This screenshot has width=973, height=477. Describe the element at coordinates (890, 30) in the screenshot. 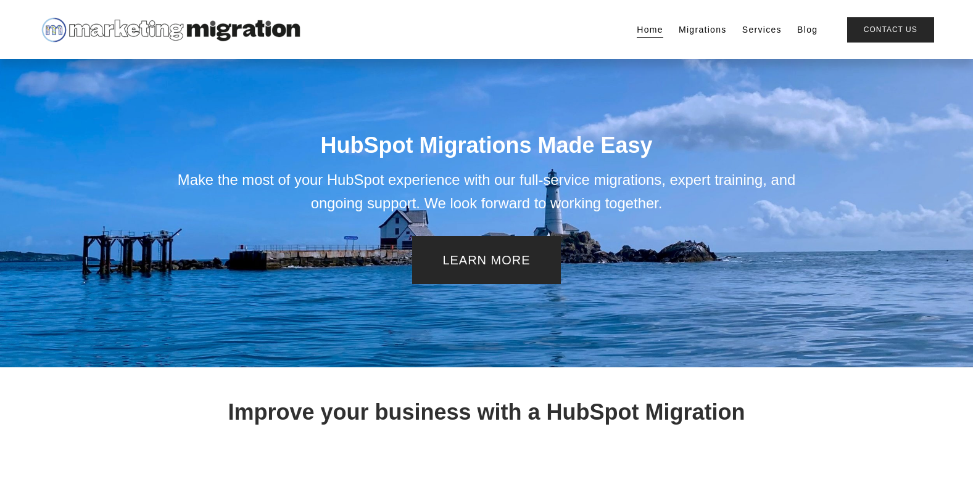

I see `a: Contact Us` at that location.